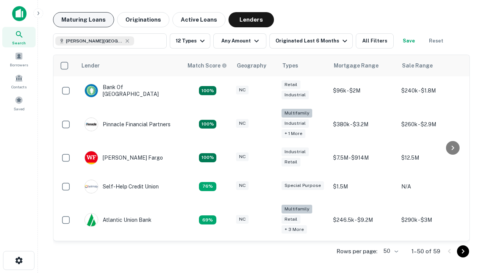 This screenshot has height=273, width=485. I want to click on button: All Filters, so click(374, 41).